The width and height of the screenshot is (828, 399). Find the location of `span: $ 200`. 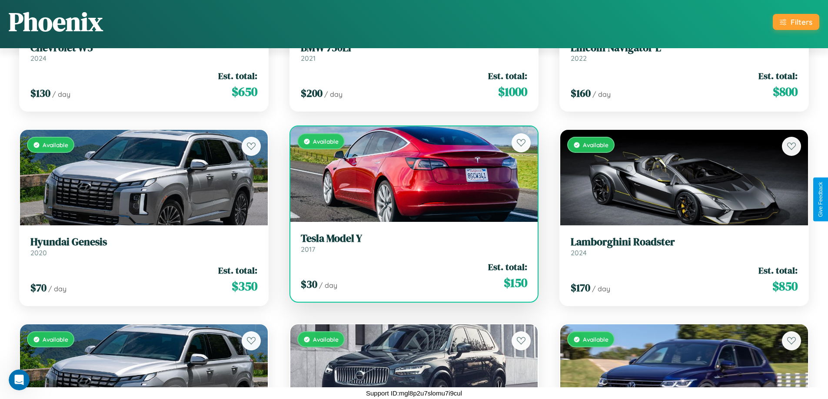

span: $ 200 is located at coordinates (311, 93).